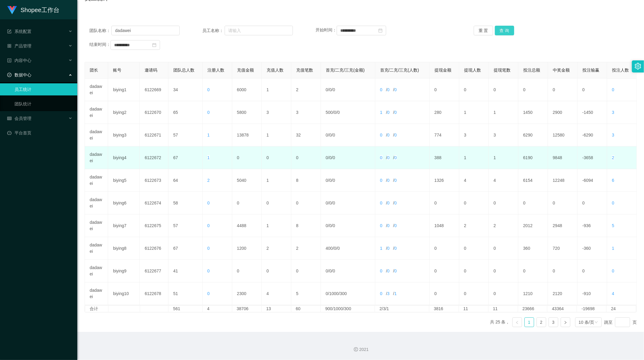 The width and height of the screenshot is (644, 360). I want to click on i: 图标: right, so click(566, 323).